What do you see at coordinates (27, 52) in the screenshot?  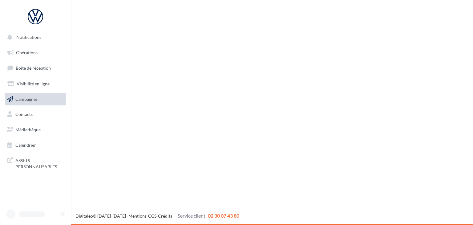 I see `span: Opérations` at bounding box center [27, 52].